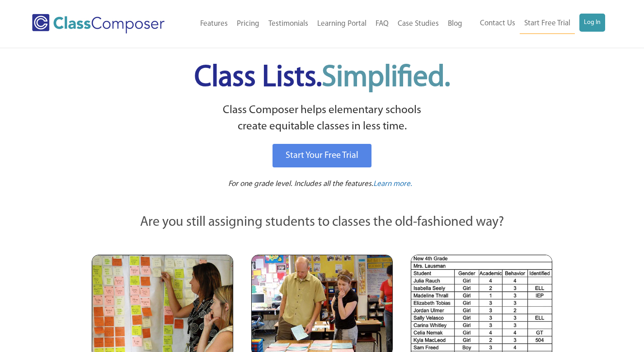 This screenshot has height=352, width=644. What do you see at coordinates (98, 23) in the screenshot?
I see `img: Class Composer` at bounding box center [98, 23].